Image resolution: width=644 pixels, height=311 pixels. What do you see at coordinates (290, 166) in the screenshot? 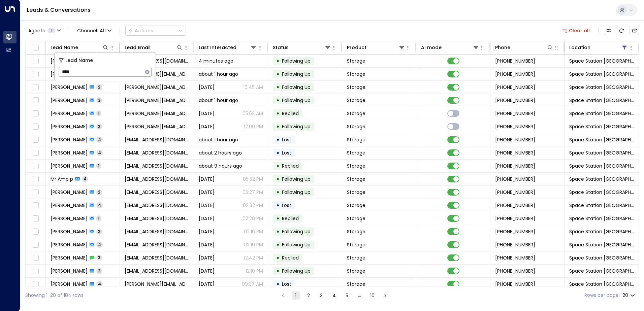
I see `span: Replied` at bounding box center [290, 166].